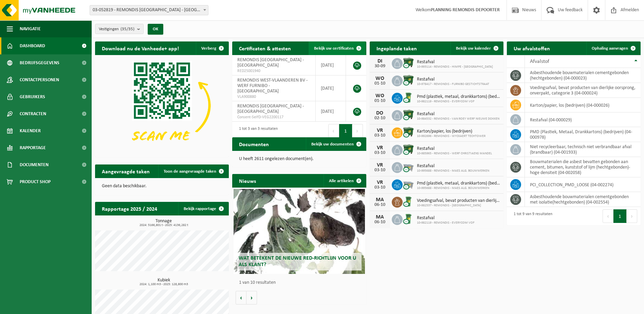 The width and height of the screenshot is (644, 314). Describe the element at coordinates (582, 199) in the screenshot. I see `td: asbesthoudende bouwmaterialen cementgebonden met isolatie(hechtgebonden) (04-002554)` at that location.